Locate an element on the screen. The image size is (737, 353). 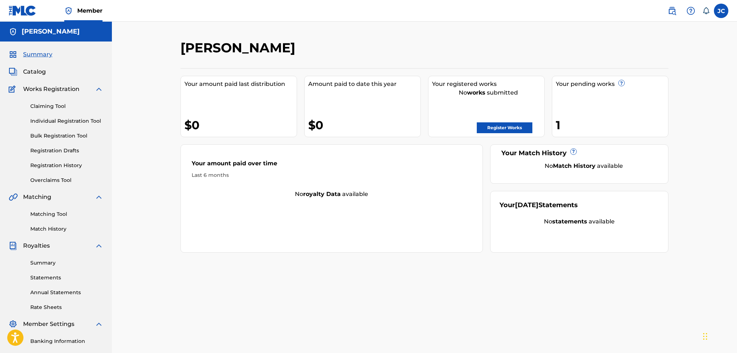
a: Public Search is located at coordinates (672, 11).